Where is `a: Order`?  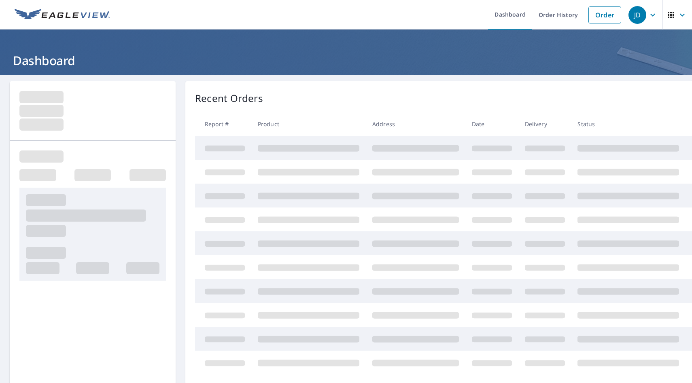
a: Order is located at coordinates (605, 15).